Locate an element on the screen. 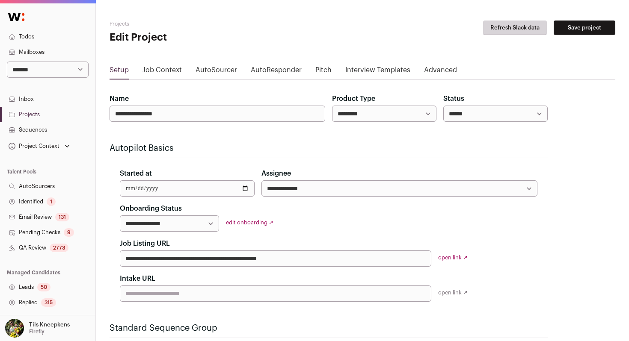  div: 9 is located at coordinates (69, 233).